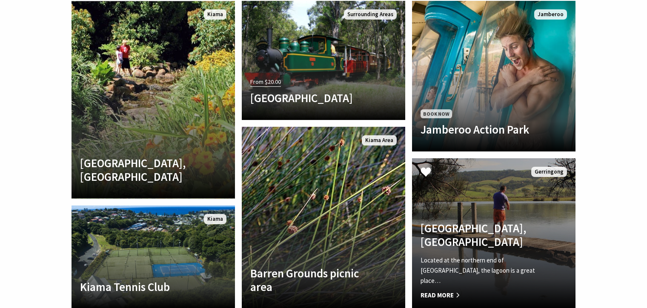 The height and width of the screenshot is (308, 647). What do you see at coordinates (426, 173) in the screenshot?
I see `button: Click to Favourite Werri Lagoon, Gerringong` at bounding box center [426, 173].